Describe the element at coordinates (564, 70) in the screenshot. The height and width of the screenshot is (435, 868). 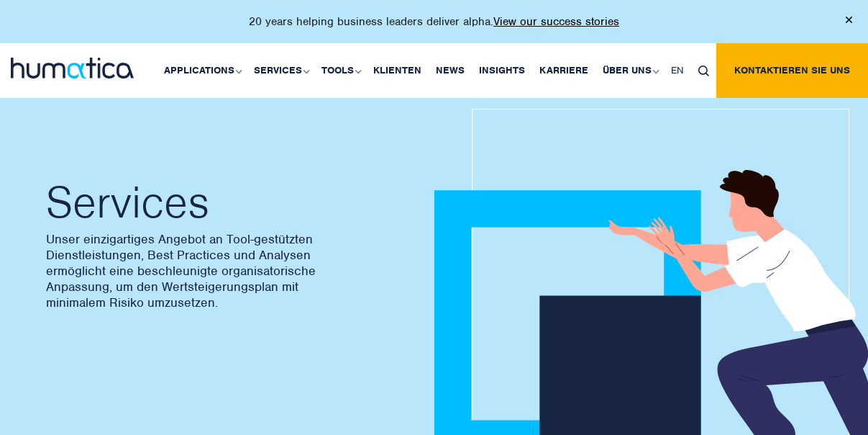
I see `a: Karriere` at that location.